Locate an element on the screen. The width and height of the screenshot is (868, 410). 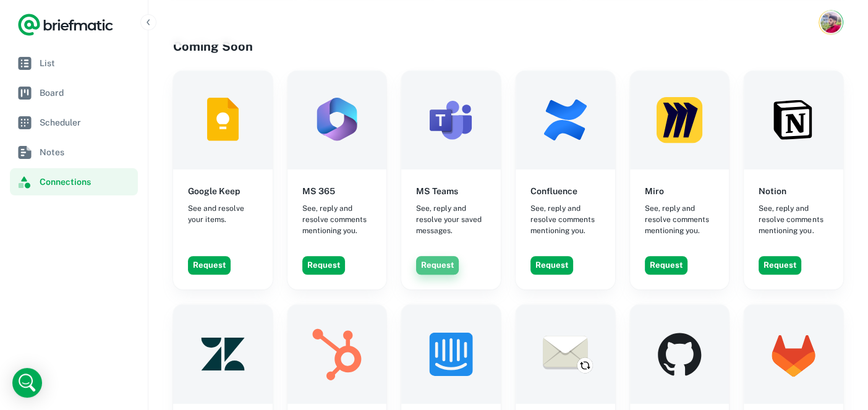
img: Notion is located at coordinates (793, 120).